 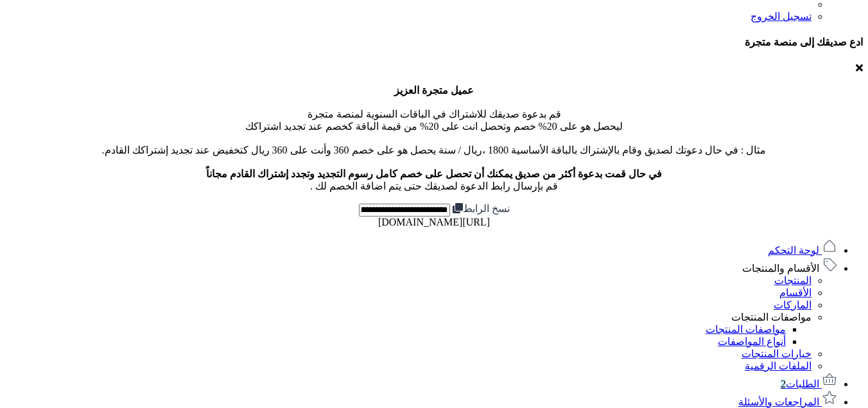 What do you see at coordinates (800, 383) in the screenshot?
I see `span: الطلبات` at bounding box center [800, 383].